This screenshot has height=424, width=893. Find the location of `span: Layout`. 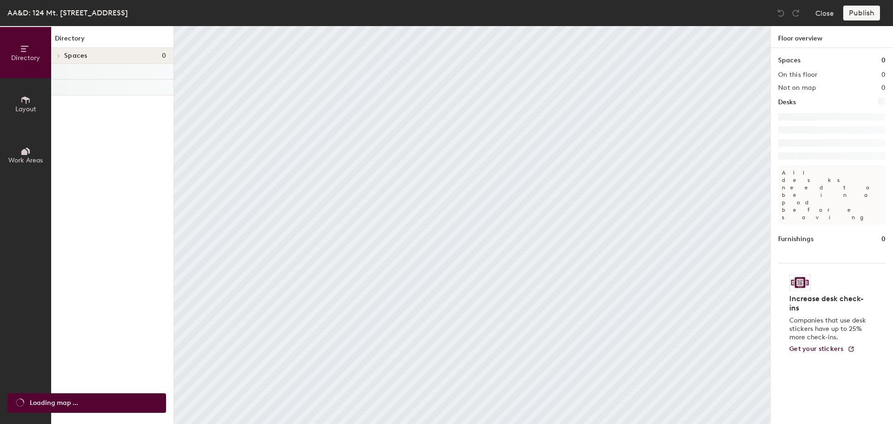

span: Layout is located at coordinates (26, 109).